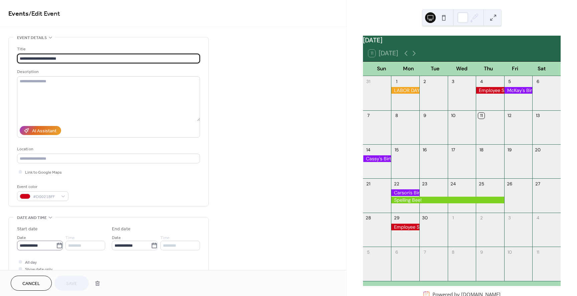 The image size is (577, 296). What do you see at coordinates (518, 90) in the screenshot?
I see `div: McKay's Birthday` at bounding box center [518, 90].